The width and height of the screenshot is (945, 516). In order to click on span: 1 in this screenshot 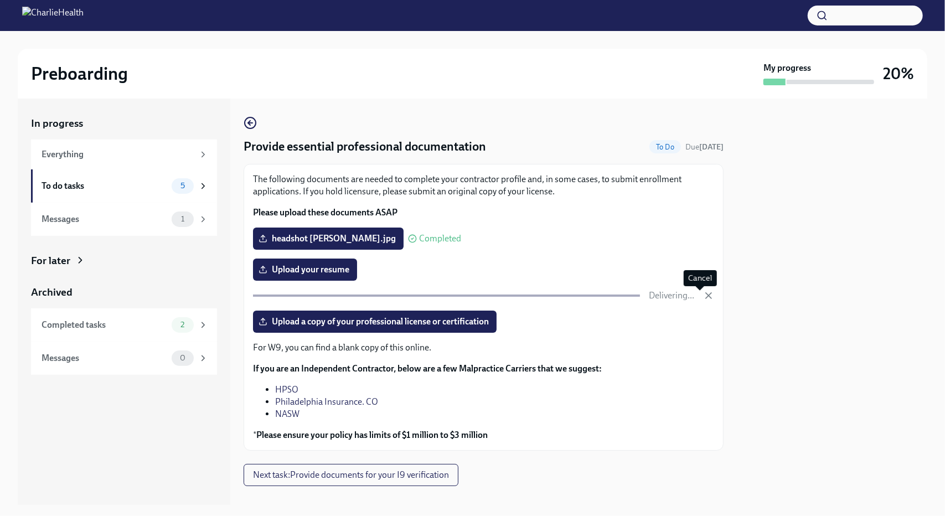, I will do `click(183, 219)`.